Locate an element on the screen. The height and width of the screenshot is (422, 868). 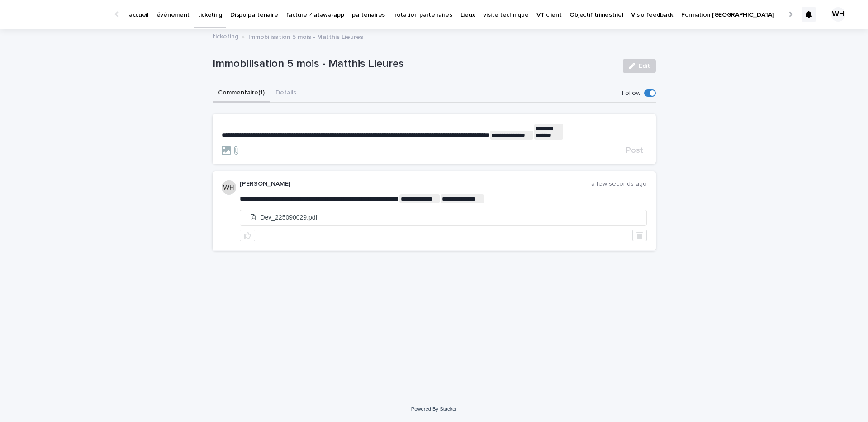
button: Post is located at coordinates (634, 151).